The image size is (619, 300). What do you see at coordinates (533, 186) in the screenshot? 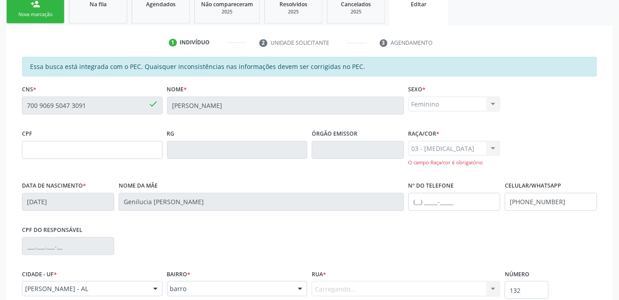
I see `label: Celular/WhatsApp` at bounding box center [533, 186].